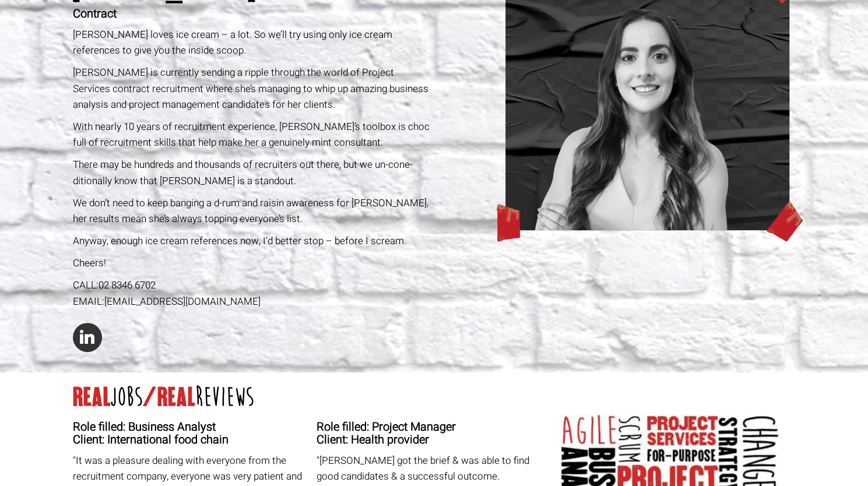 This screenshot has height=486, width=868. I want to click on h4: Role filled: Project Manager Client: Health provider, so click(434, 433).